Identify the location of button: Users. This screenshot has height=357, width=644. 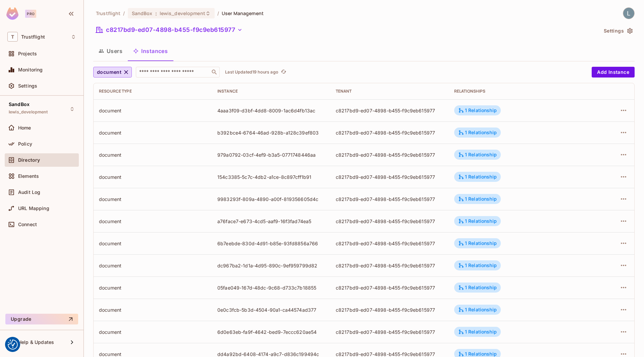
(110, 51).